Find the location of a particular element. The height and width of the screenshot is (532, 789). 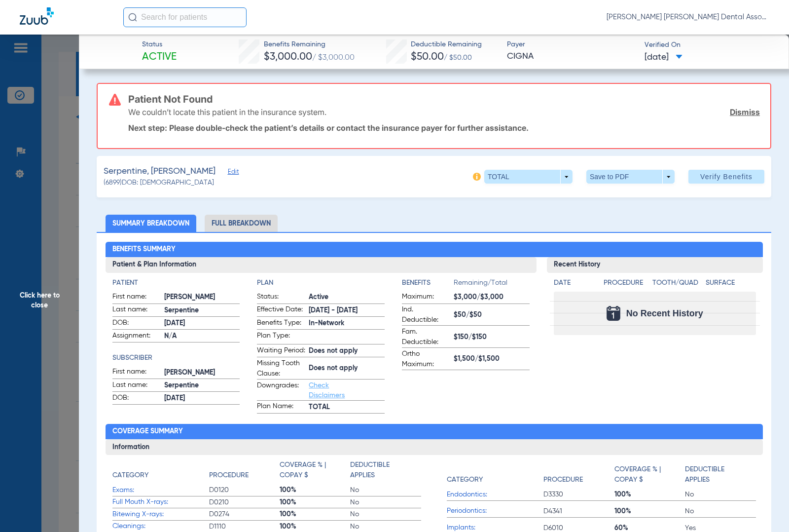

h4: Category is located at coordinates (465, 479).